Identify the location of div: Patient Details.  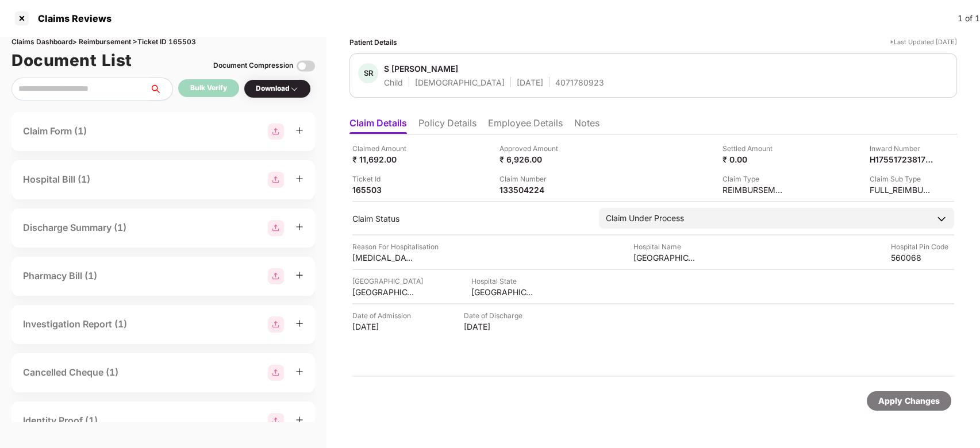
(374, 42).